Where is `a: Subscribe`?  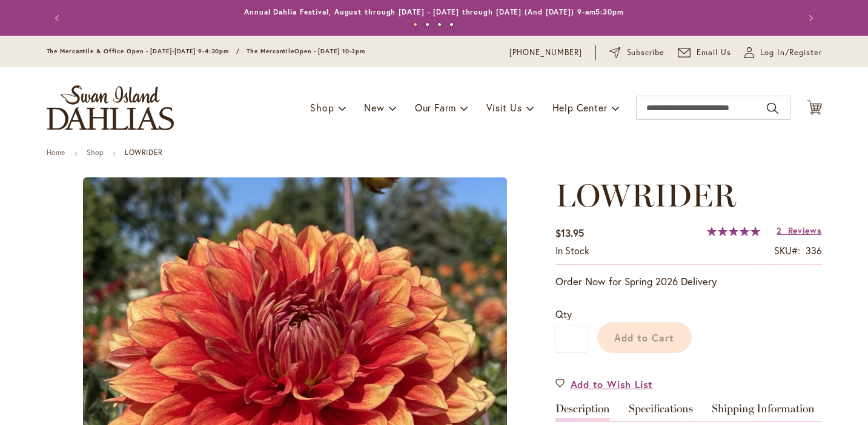 a: Subscribe is located at coordinates (637, 52).